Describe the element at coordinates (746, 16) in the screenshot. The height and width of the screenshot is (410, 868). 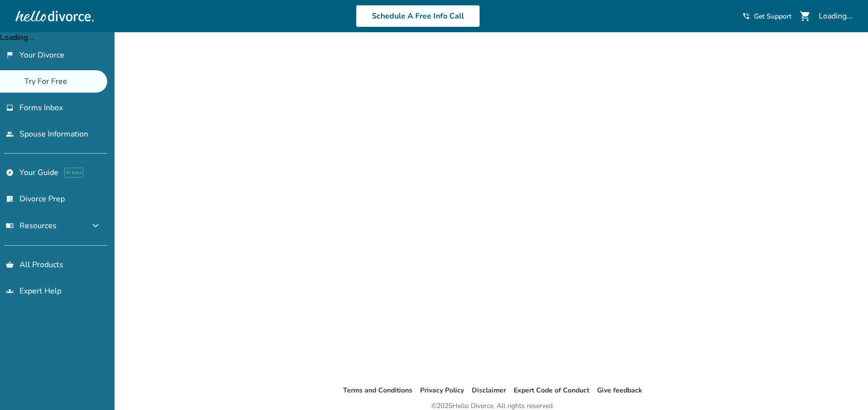
I see `span: phone_in_talk` at that location.